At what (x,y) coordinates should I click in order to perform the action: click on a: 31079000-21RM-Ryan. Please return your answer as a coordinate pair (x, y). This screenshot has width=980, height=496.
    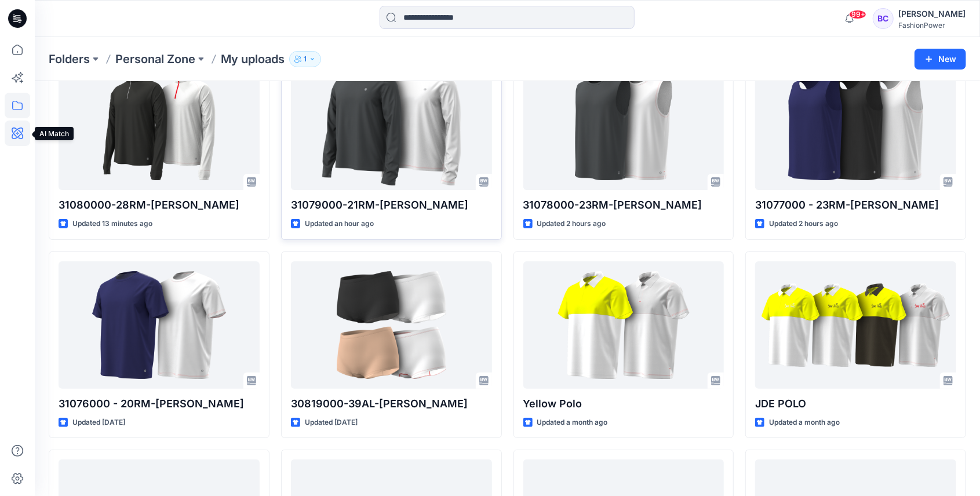
    Looking at the image, I should click on (391, 126).